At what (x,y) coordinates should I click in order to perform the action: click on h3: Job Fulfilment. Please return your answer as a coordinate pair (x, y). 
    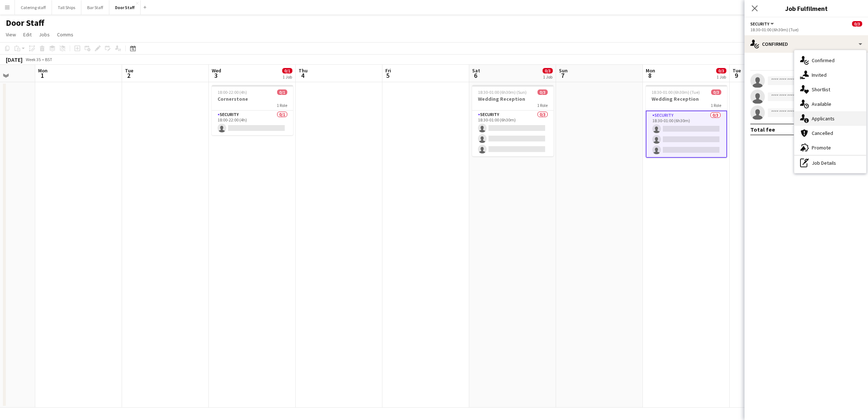
    Looking at the image, I should click on (807, 8).